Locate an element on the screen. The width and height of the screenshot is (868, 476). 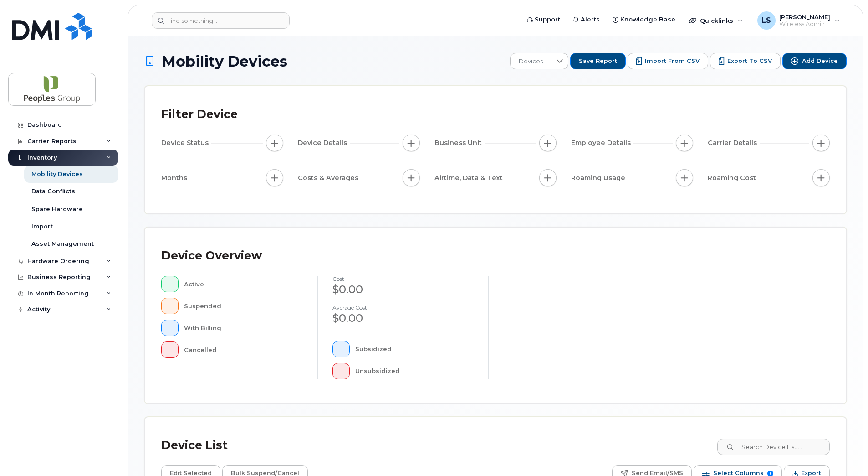
div: Subsidized is located at coordinates (415, 349).